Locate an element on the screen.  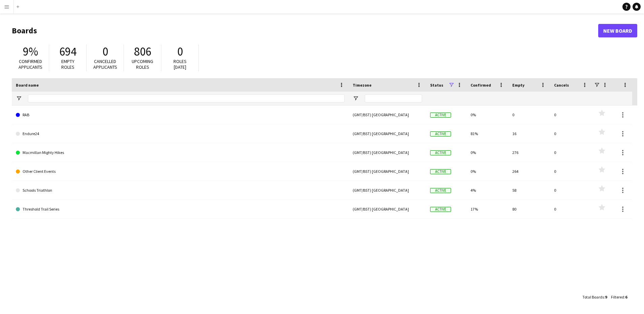
span: Cancelled applicants is located at coordinates (105, 64).